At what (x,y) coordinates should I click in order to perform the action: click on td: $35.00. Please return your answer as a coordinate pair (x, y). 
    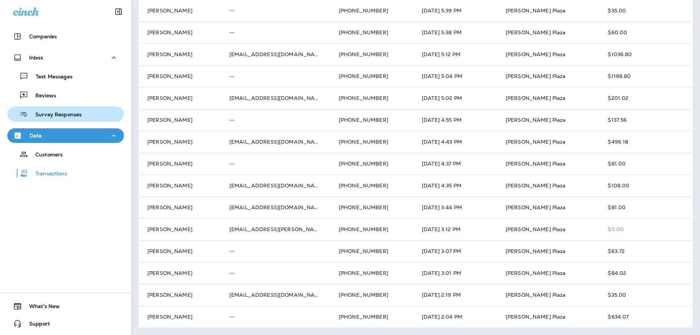
    Looking at the image, I should click on (645, 295).